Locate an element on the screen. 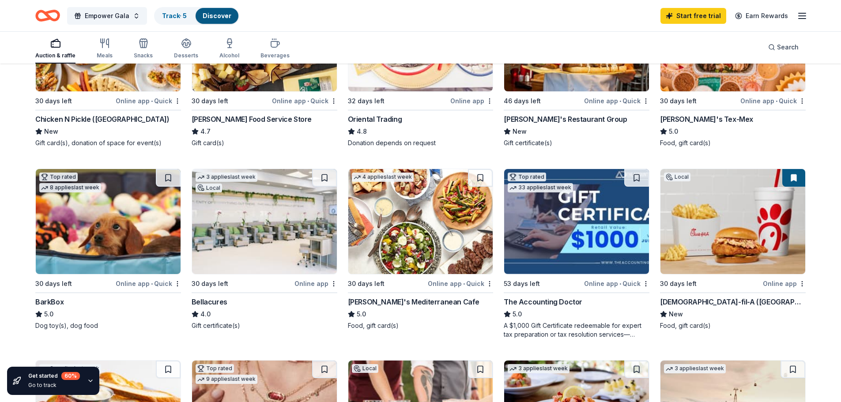 The image size is (841, 402). span: 4.8 is located at coordinates (362, 132).